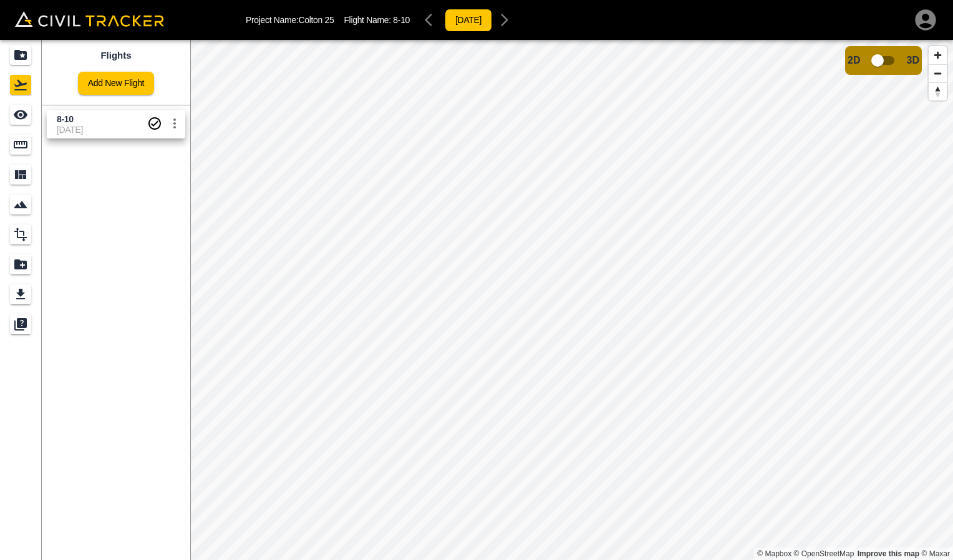 The image size is (953, 560). What do you see at coordinates (572, 300) in the screenshot?
I see `canvas: Map` at bounding box center [572, 300].